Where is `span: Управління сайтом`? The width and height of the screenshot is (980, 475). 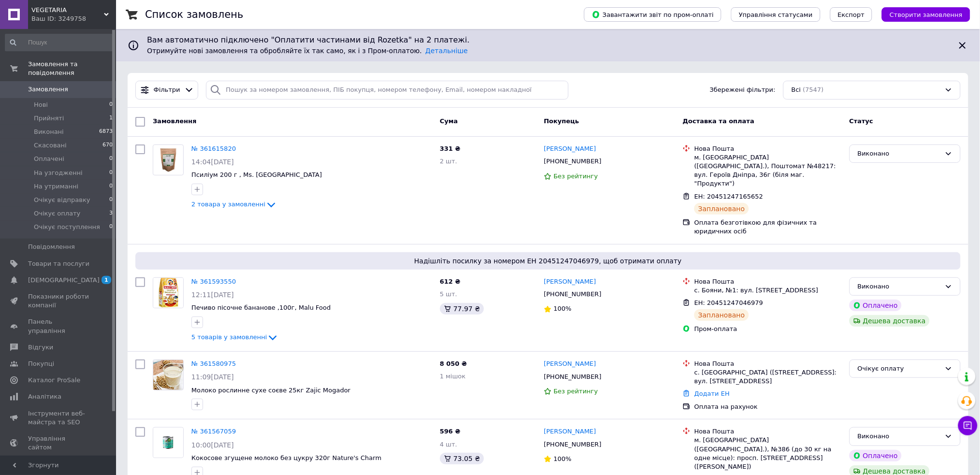 span: Управління сайтом is located at coordinates (59, 443).